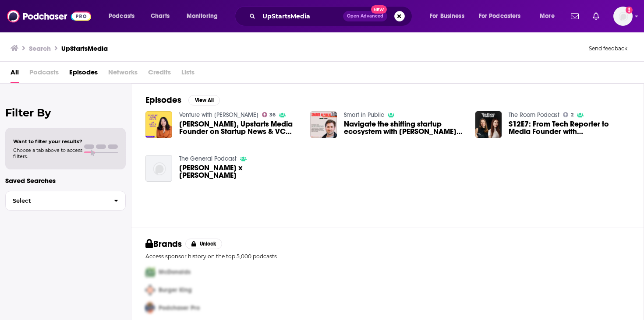  What do you see at coordinates (202, 16) in the screenshot?
I see `span: Monitoring` at bounding box center [202, 16].